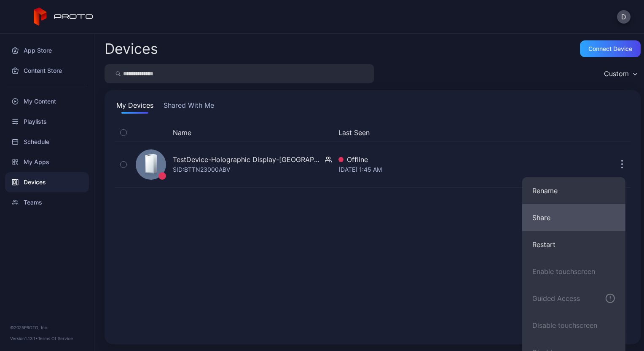  What do you see at coordinates (47, 182) in the screenshot?
I see `a: Devices` at bounding box center [47, 182].